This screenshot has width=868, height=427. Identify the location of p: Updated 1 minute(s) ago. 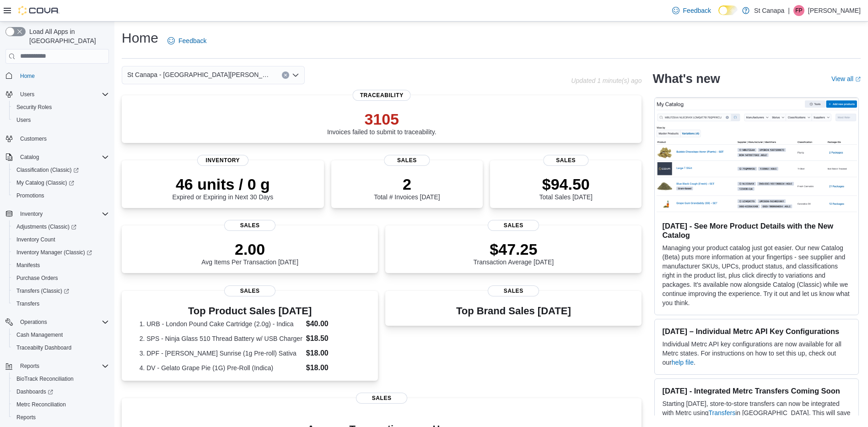
(606, 81).